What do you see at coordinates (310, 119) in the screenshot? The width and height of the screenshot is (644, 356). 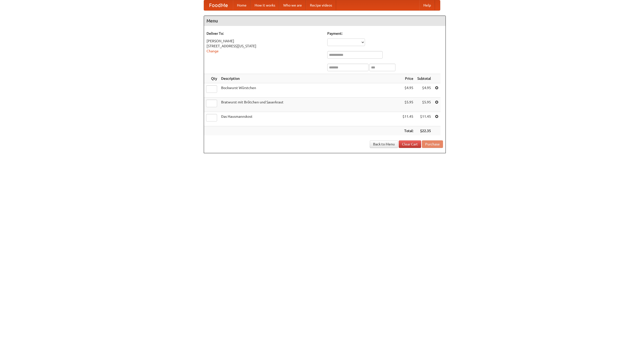 I see `td: Das Hausmannskost` at bounding box center [310, 119].